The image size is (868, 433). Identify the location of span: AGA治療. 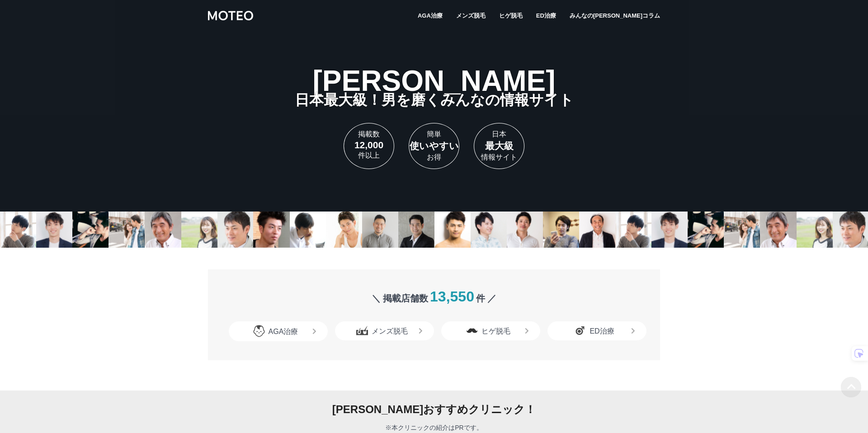
(430, 15).